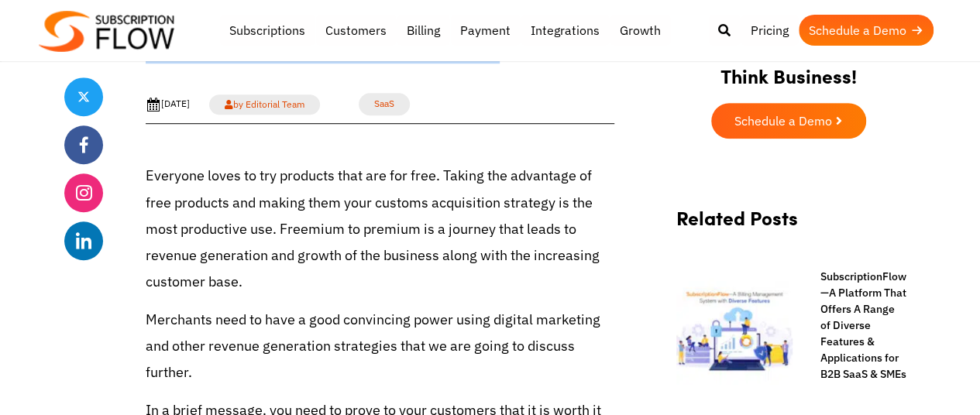  What do you see at coordinates (379, 228) in the screenshot?
I see `p: Everyone loves to try products that are for free. Taking the advantage of free products and makin...` at bounding box center [379, 228].